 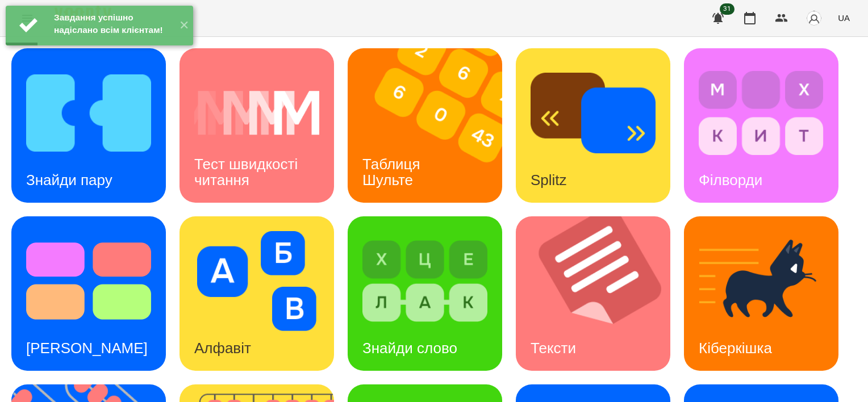 What do you see at coordinates (257, 113) in the screenshot?
I see `img: Тест швидкості читання` at bounding box center [257, 113].